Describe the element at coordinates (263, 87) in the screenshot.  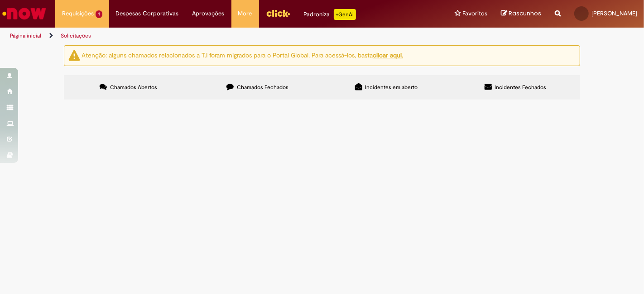
I see `span: Chamados Fechados` at that location.